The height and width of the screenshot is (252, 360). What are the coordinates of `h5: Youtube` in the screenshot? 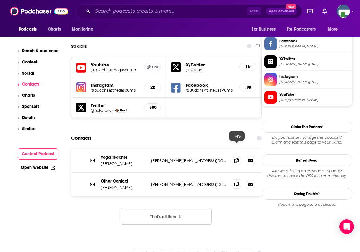 It's located at (115, 65).